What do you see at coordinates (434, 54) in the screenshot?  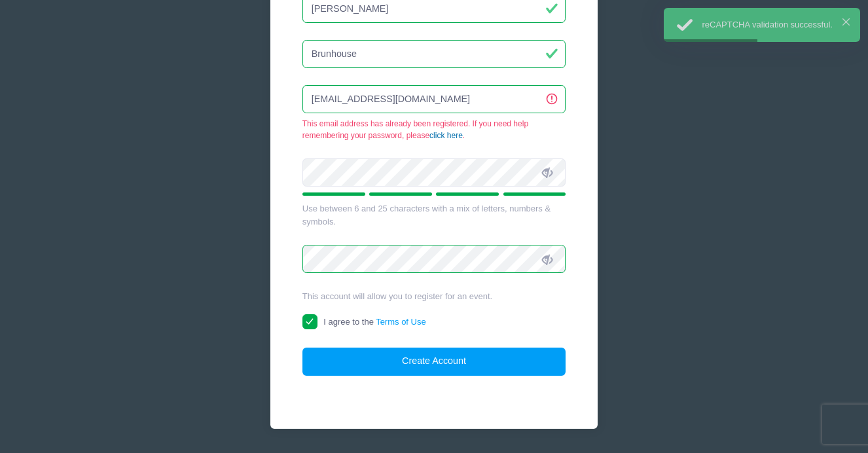 I see `input: Last Name` at bounding box center [434, 54].